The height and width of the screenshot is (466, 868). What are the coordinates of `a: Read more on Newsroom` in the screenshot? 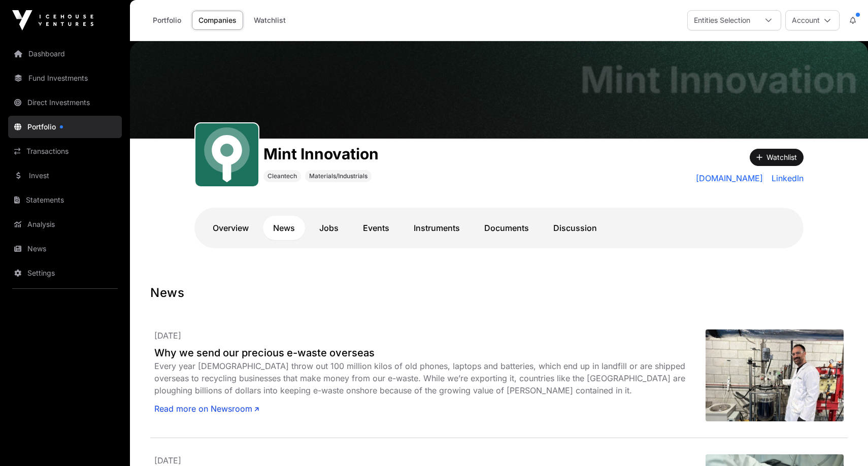 It's located at (207, 409).